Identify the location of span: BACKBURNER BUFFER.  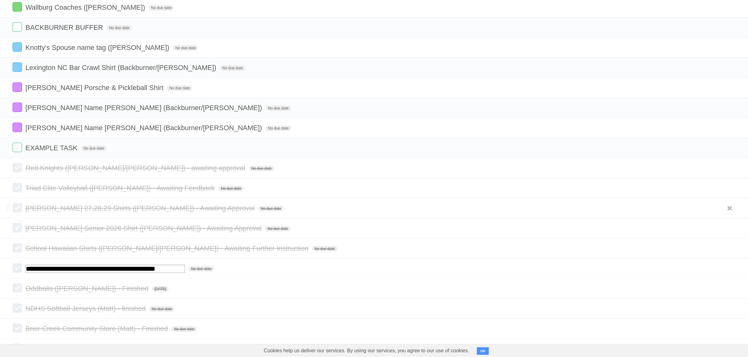
(65, 27).